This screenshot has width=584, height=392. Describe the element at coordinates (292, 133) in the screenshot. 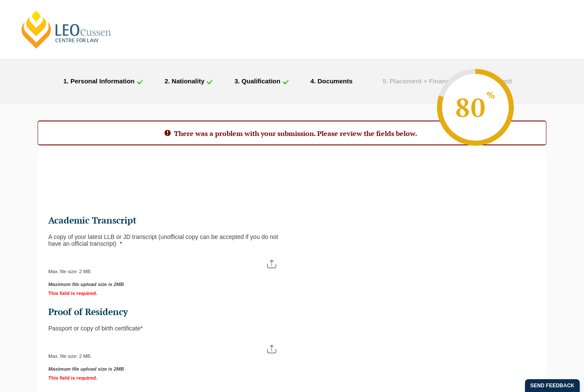

I see `h2: There was a problem with your submission. Please review the fields below.` at that location.